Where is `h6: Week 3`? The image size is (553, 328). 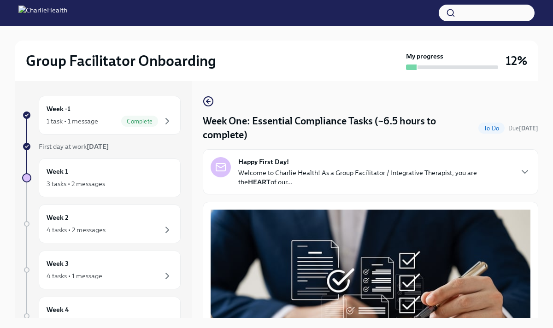 h6: Week 3 is located at coordinates (58, 264).